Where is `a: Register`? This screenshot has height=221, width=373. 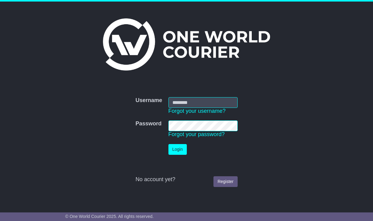 a: Register is located at coordinates (225, 181).